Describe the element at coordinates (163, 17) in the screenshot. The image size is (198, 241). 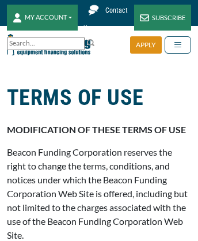
I see `div: SUBSCRIBE` at that location.